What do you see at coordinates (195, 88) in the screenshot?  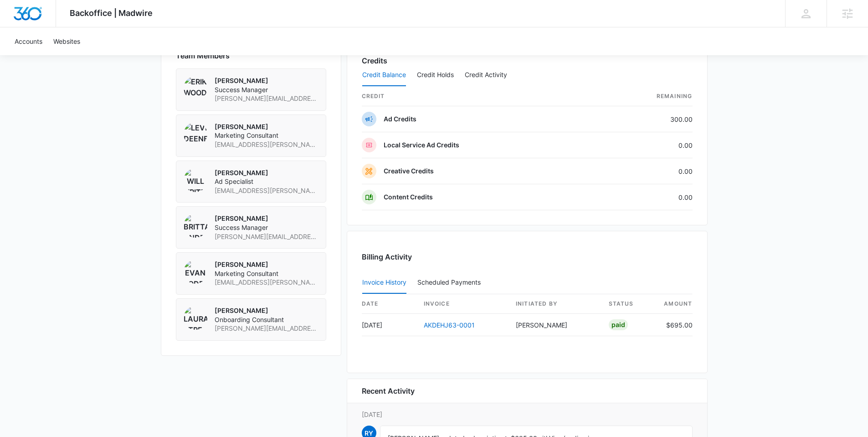 I see `img: Erik Woods` at bounding box center [195, 88].